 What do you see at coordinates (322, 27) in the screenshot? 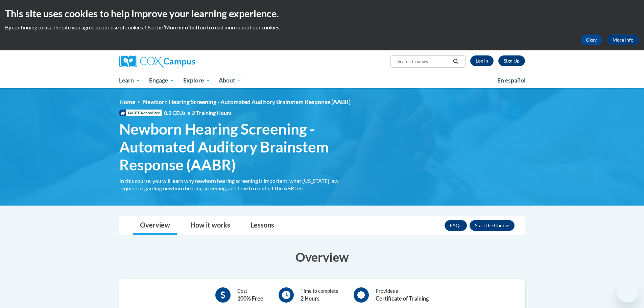
I see `p: By continuing to use the site you agree to our use of cookies. Use the ‘More info’ button to read...` at bounding box center [322, 27].